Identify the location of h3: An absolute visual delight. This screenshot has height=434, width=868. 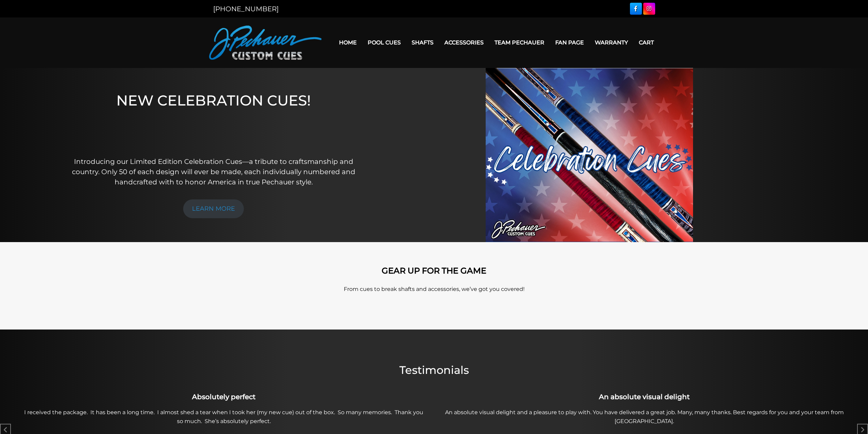
(644, 396).